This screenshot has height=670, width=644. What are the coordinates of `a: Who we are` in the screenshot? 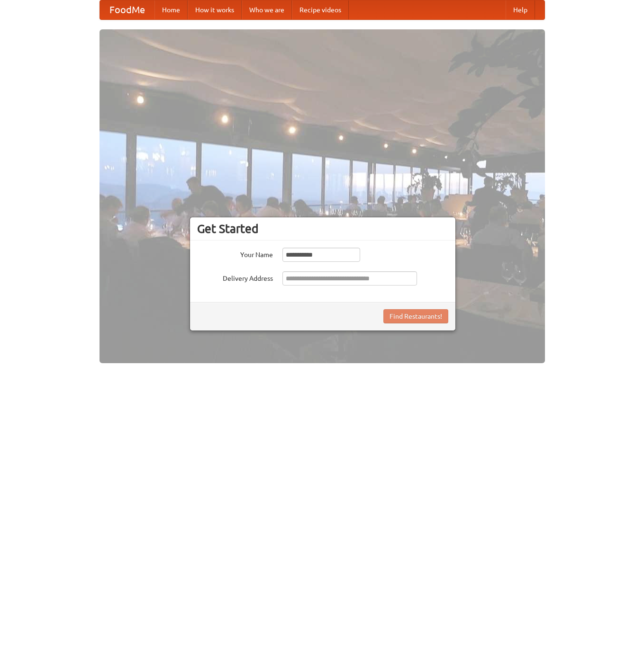 It's located at (266, 10).